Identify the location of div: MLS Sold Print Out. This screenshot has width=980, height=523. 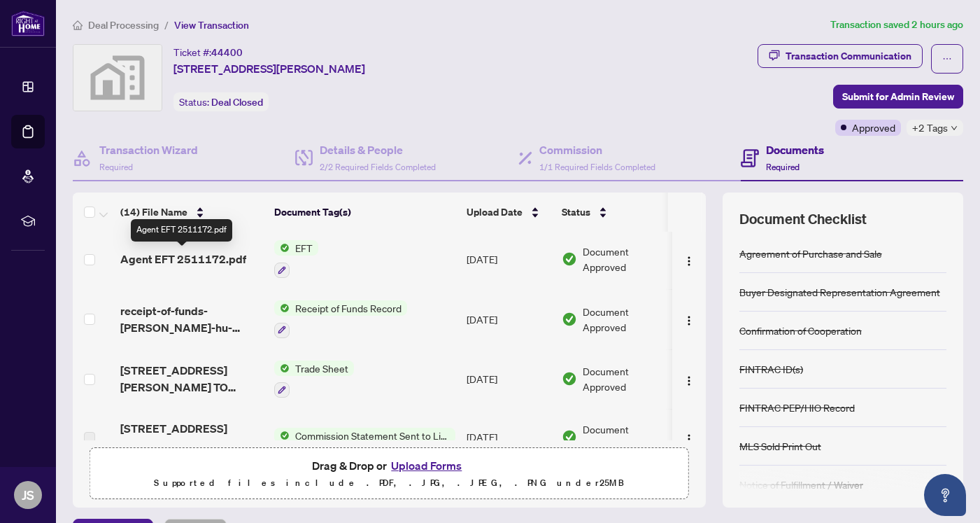
(780, 446).